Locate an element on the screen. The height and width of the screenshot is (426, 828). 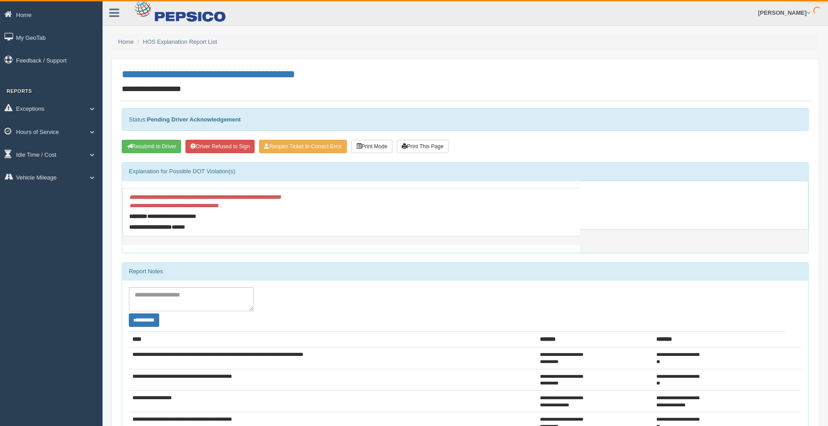
button: Change Filter Options is located at coordinates (144, 320).